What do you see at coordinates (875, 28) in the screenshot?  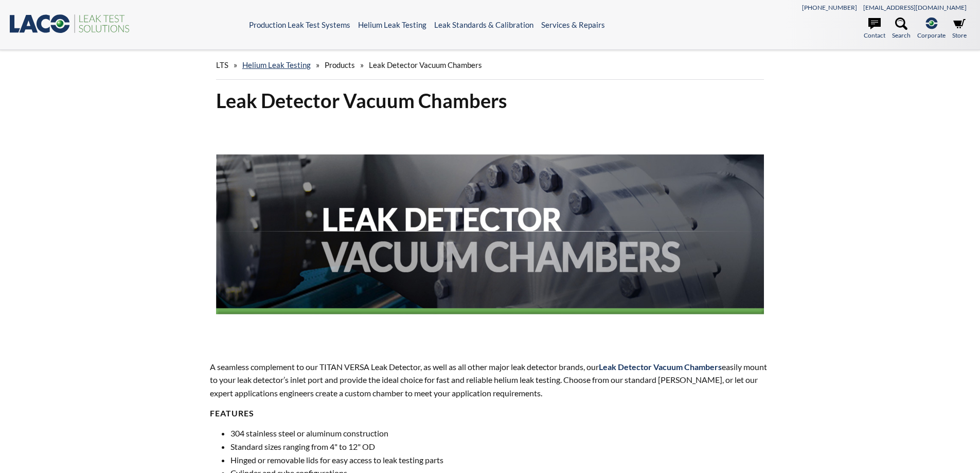 I see `a: Contact` at bounding box center [875, 28].